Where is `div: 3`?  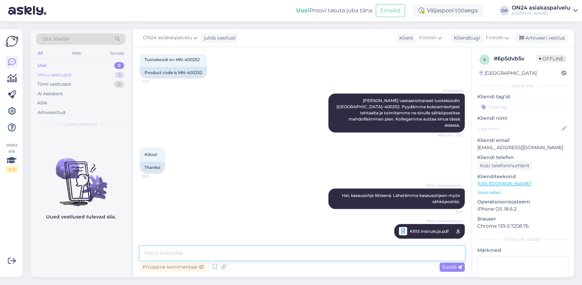 div: 3 is located at coordinates (119, 75).